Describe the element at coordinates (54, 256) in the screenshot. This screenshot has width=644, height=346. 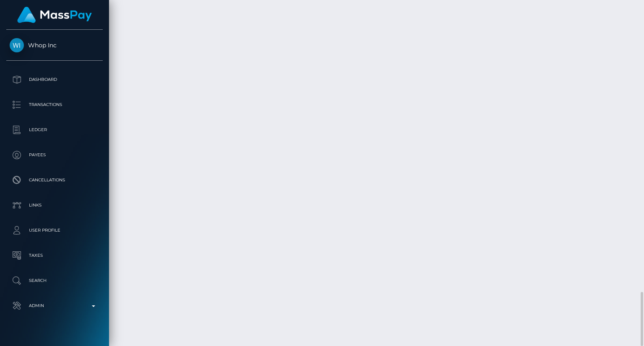
I see `a: Taxes` at that location.